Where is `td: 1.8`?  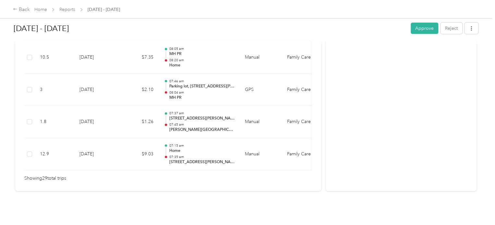 td: 1.8 is located at coordinates (54, 122).